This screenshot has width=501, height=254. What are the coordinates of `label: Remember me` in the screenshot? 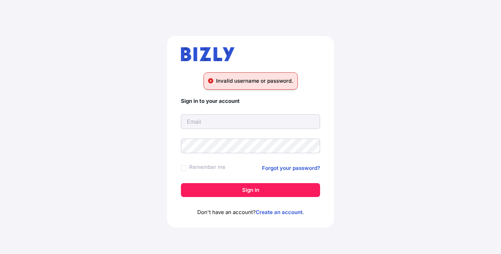 It's located at (207, 167).